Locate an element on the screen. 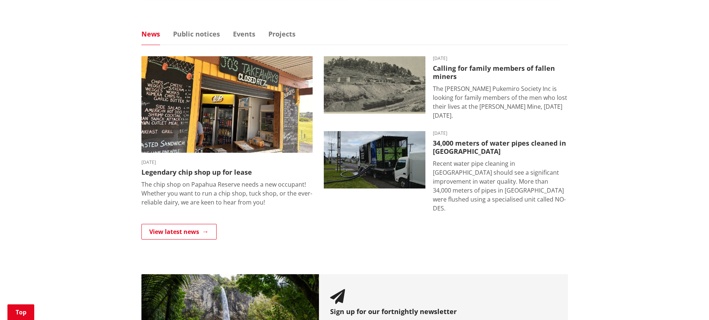 The image size is (709, 320). a: Outdoor takeaway stand with chalkboard menus listing various foods, like burgers and chips. A fri... is located at coordinates (227, 131).